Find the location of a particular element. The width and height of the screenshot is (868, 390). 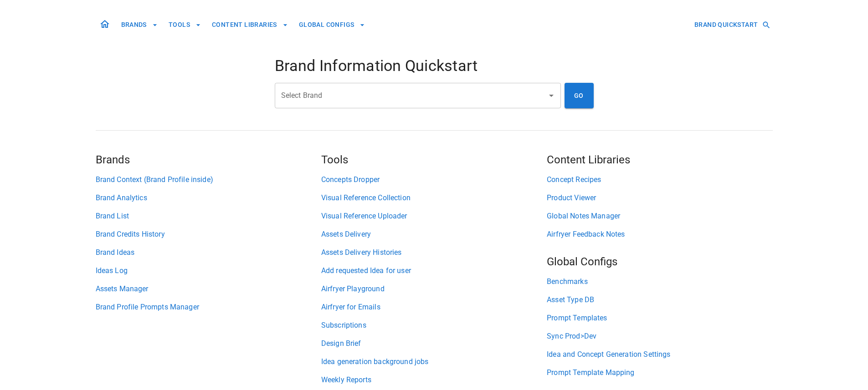

a: Ideas Log is located at coordinates (208, 271).